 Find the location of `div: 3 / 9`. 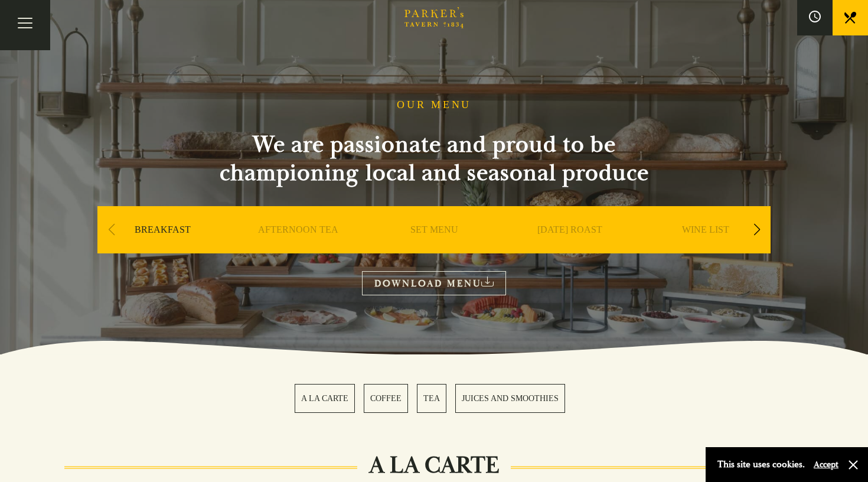

div: 3 / 9 is located at coordinates (434, 247).